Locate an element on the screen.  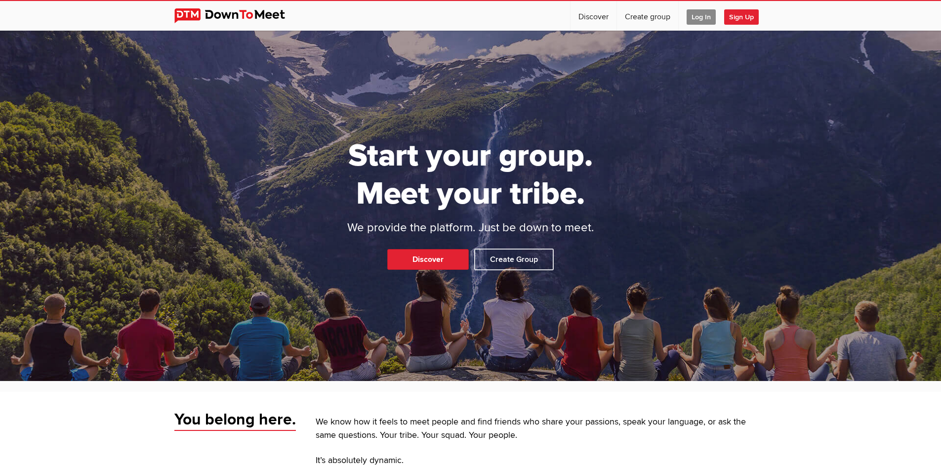
p: We know how it feels to meet people and find friends who share your passions, speak your language... is located at coordinates (542, 429).